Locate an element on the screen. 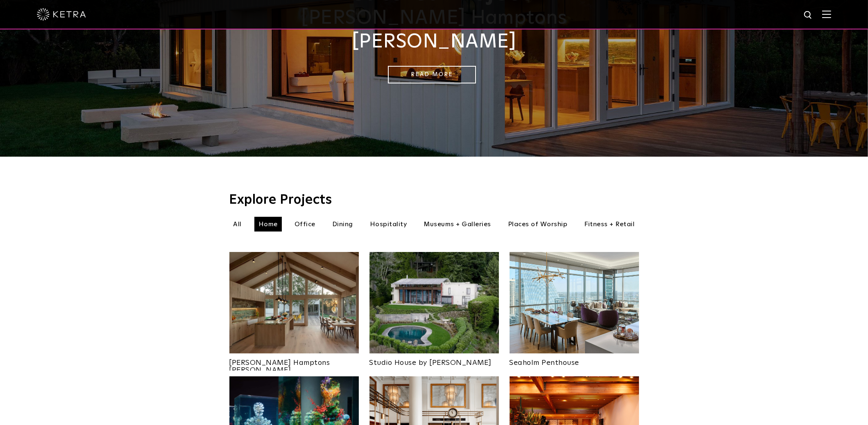 The image size is (868, 425). img: ketra-logo-2019-white is located at coordinates (61, 15).